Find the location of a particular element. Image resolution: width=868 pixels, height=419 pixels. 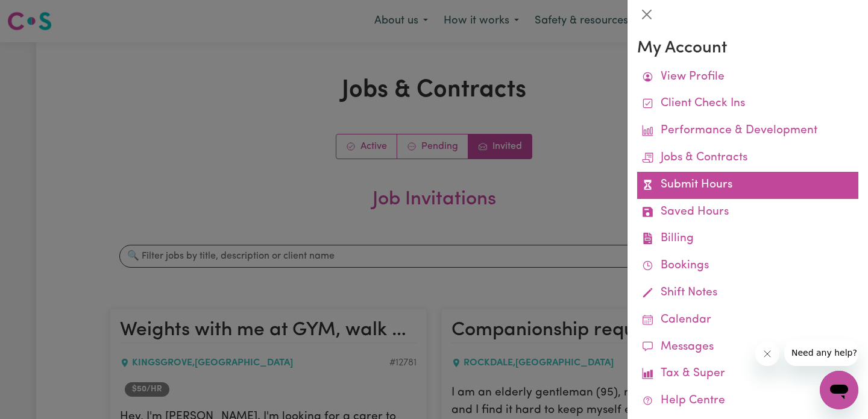

a: Jobs & Contracts is located at coordinates (747, 158).